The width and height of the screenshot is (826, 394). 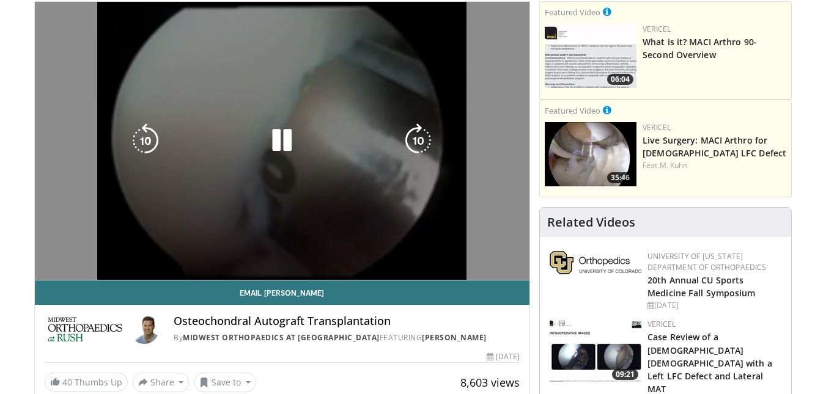 I want to click on h4: Osteochondral Autograft Transplantation, so click(x=347, y=322).